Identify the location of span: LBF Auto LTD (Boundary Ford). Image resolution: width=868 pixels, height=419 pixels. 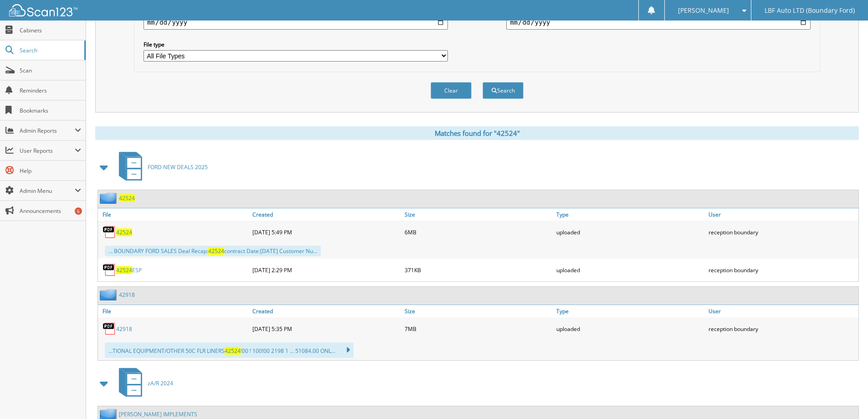
(810, 10).